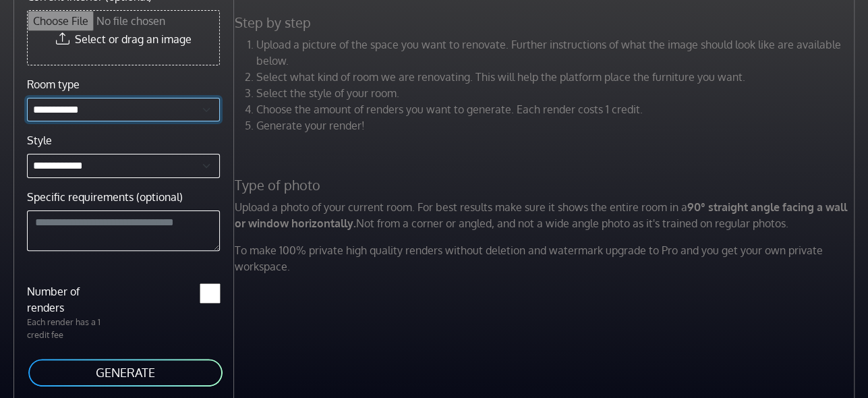 Image resolution: width=868 pixels, height=398 pixels. Describe the element at coordinates (556, 125) in the screenshot. I see `li: Generate your render!` at that location.